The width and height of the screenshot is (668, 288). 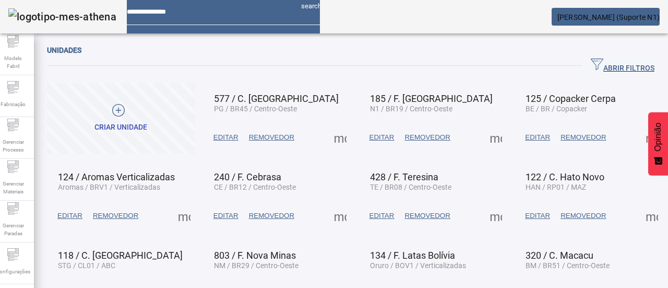 I want to click on button: Feedback - Mostrar pesquisa, so click(x=658, y=144).